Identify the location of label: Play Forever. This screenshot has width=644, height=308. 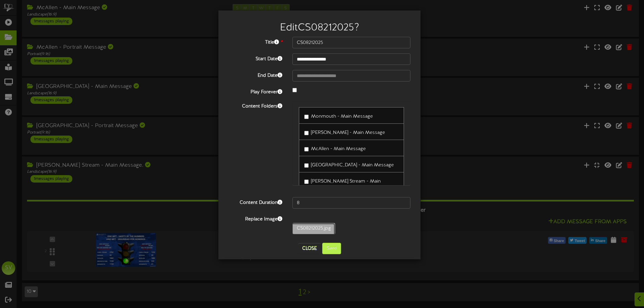
(255, 91).